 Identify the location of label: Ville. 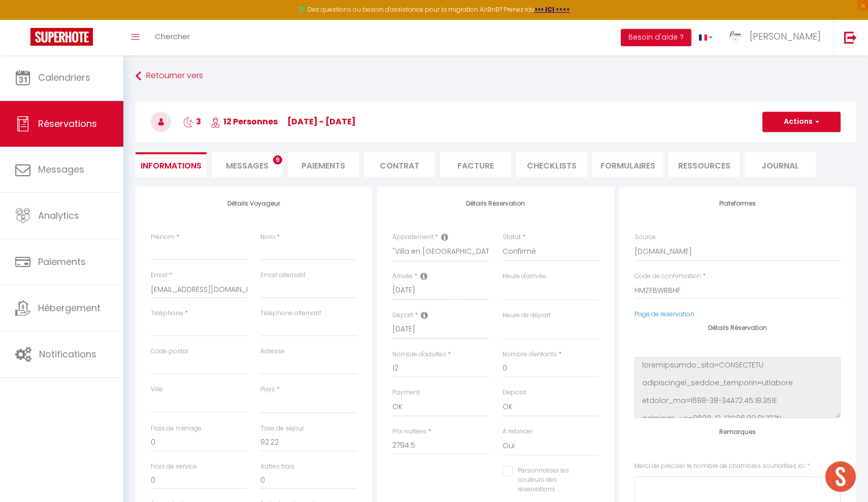
(157, 389).